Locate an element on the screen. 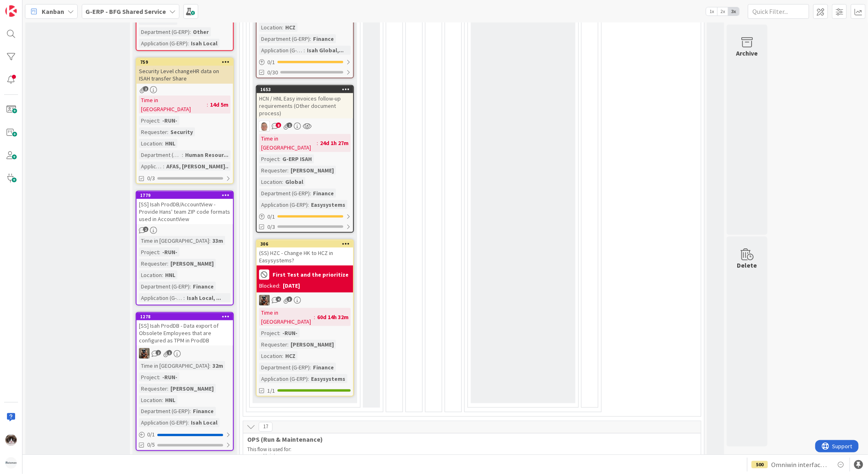  img: lD is located at coordinates (264, 126).